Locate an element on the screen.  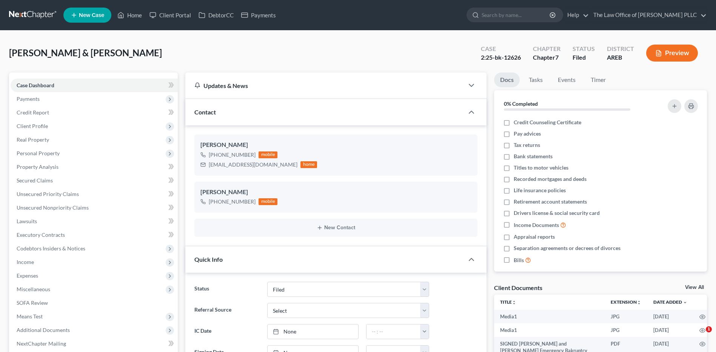
button: Preview is located at coordinates (672, 53).